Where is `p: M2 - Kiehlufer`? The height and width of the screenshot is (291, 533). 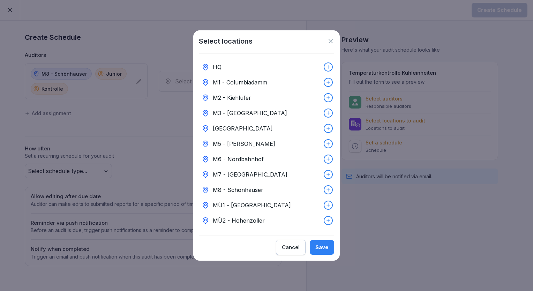 p: M2 - Kiehlufer is located at coordinates (232, 98).